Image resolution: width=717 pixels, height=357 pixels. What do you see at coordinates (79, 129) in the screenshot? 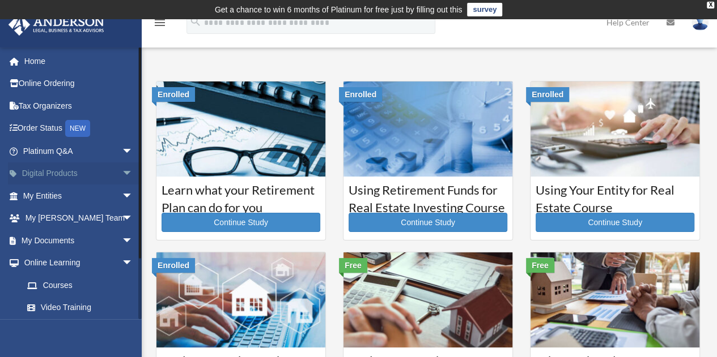
I see `a: Order StatusNEW` at bounding box center [79, 129].